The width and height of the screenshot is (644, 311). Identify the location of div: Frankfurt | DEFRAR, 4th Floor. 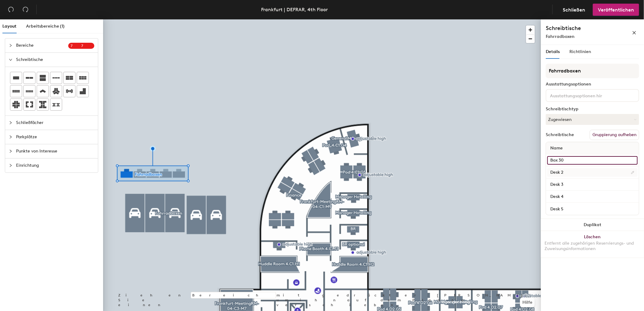
(295, 9).